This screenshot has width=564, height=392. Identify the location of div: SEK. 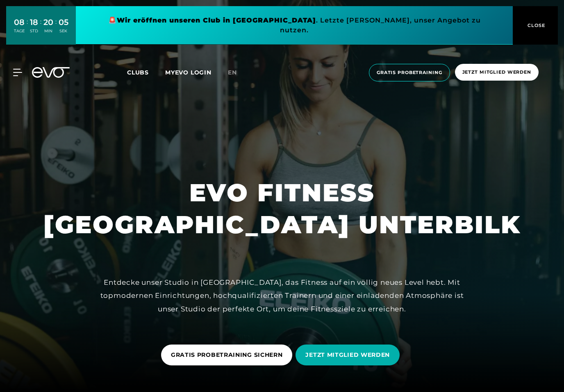
(64, 31).